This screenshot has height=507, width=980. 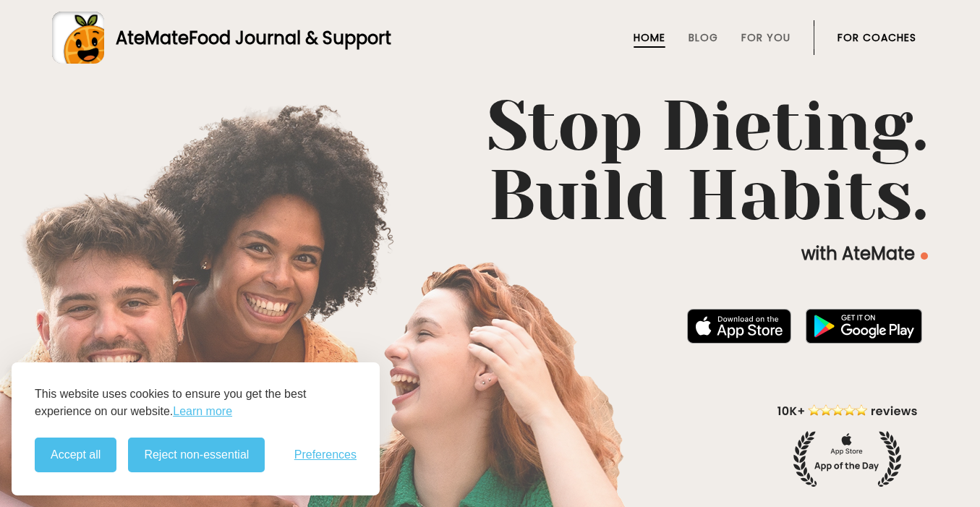 I want to click on img: badge-download-apple.svg, so click(x=739, y=326).